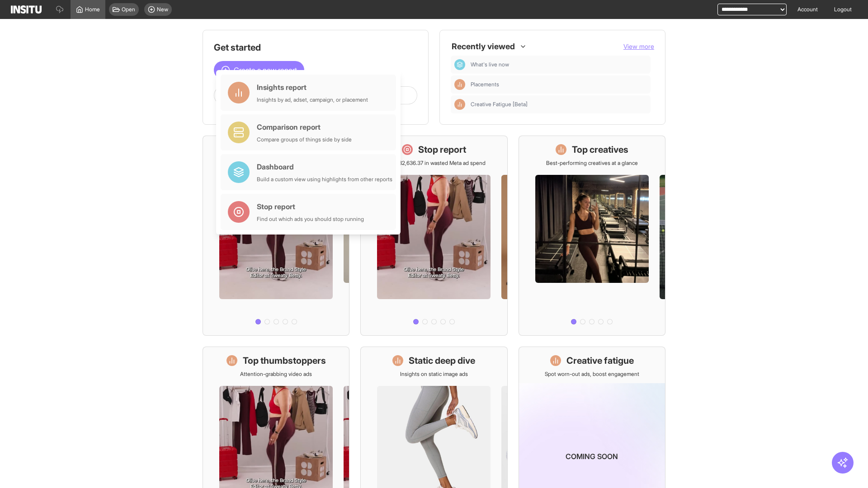 The width and height of the screenshot is (868, 488). I want to click on h1: Stop report, so click(442, 149).